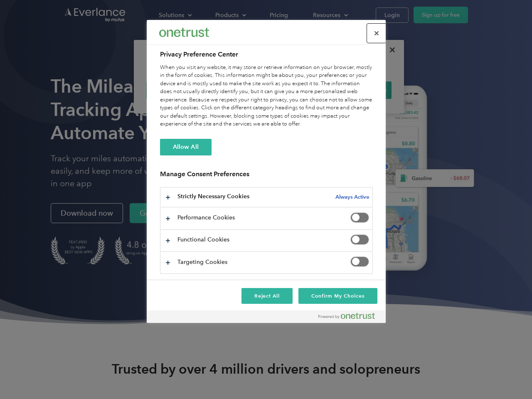 The image size is (532, 399). Describe the element at coordinates (267, 176) in the screenshot. I see `h3: Manage Consent Preferences` at that location.